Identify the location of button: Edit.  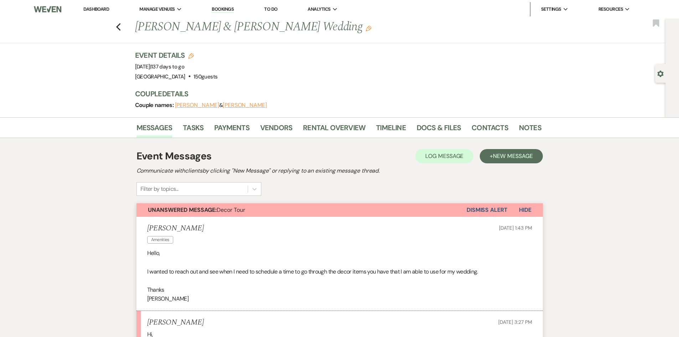
(369, 28).